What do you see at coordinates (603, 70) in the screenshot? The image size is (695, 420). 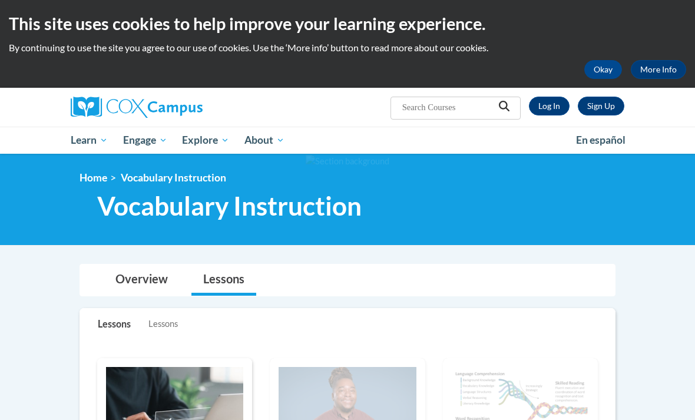 I see `button: Okay` at bounding box center [603, 70].